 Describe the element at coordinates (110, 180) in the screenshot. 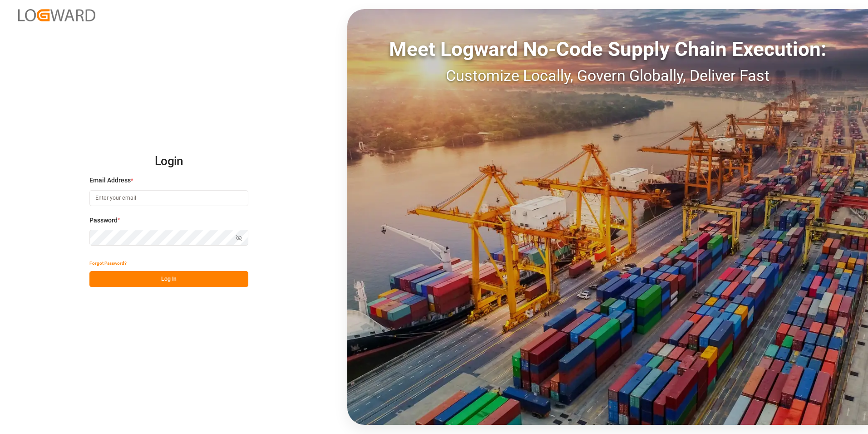

I see `span: Email Address` at that location.